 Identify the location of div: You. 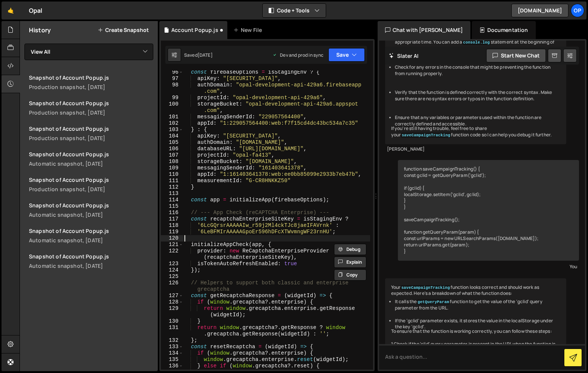
(489, 266).